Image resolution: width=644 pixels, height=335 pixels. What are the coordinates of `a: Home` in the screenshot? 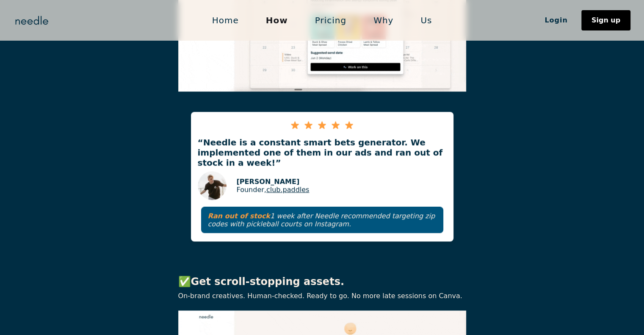 It's located at (225, 21).